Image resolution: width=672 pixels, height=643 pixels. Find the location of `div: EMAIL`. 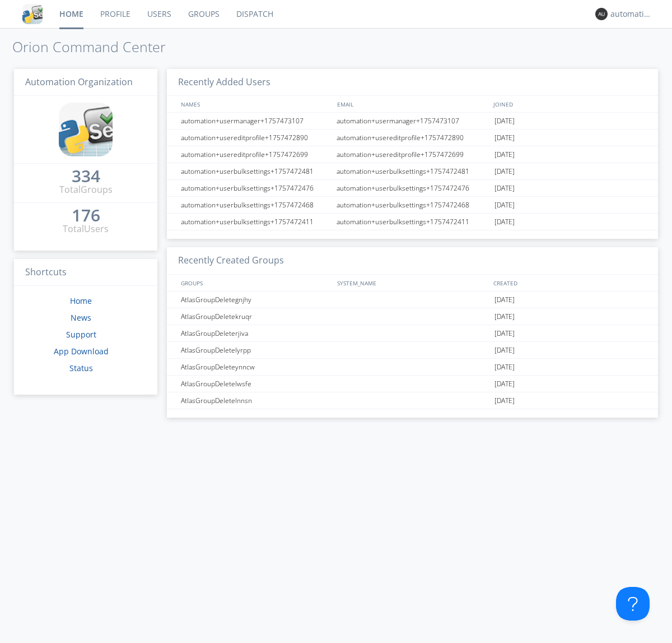

div: EMAIL is located at coordinates (412, 104).